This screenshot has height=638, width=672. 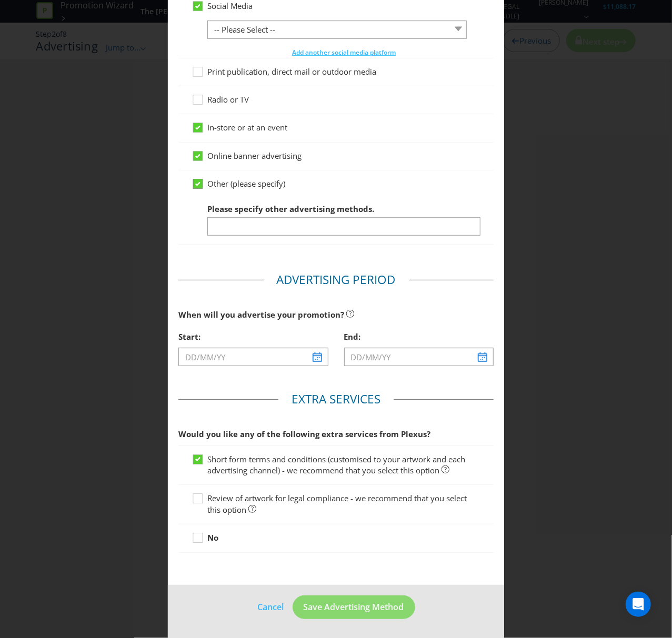 I want to click on legend: Advertising Period, so click(x=336, y=280).